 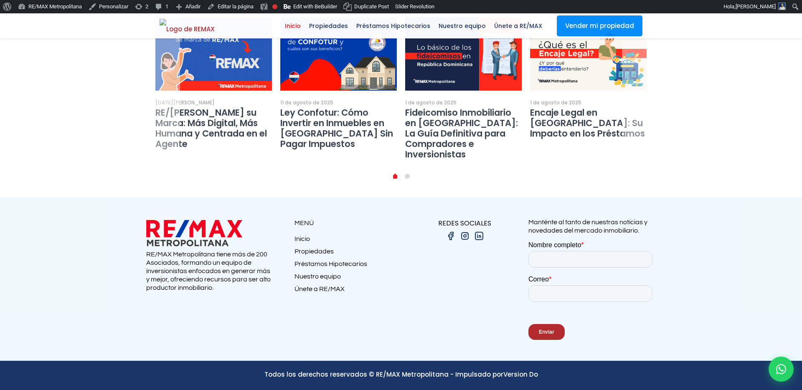 I want to click on a: next slide, so click(x=634, y=99).